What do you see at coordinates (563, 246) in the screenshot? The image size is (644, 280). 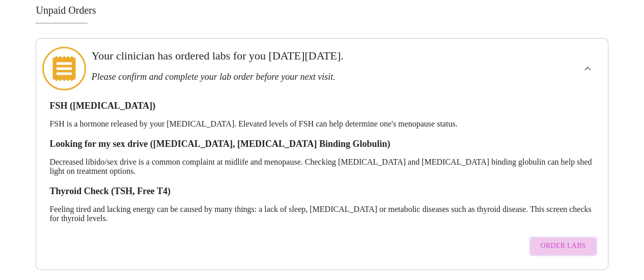 I see `a: Order Labs` at bounding box center [563, 246].